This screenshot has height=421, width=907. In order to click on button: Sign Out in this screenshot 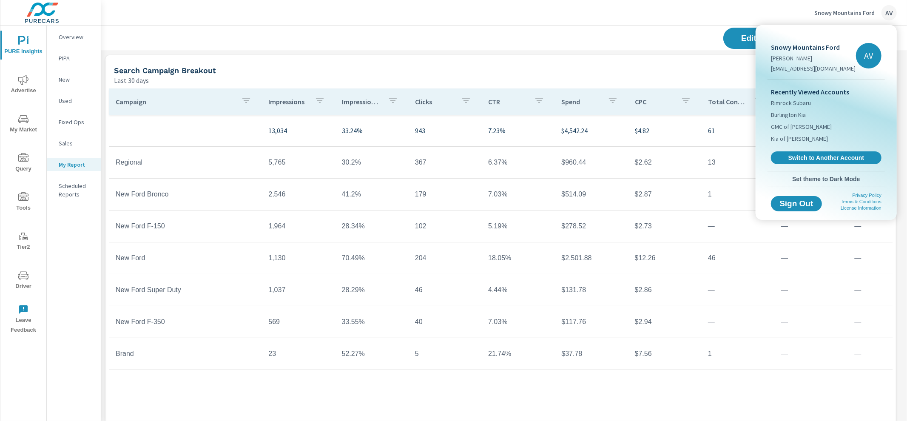, I will do `click(796, 204)`.